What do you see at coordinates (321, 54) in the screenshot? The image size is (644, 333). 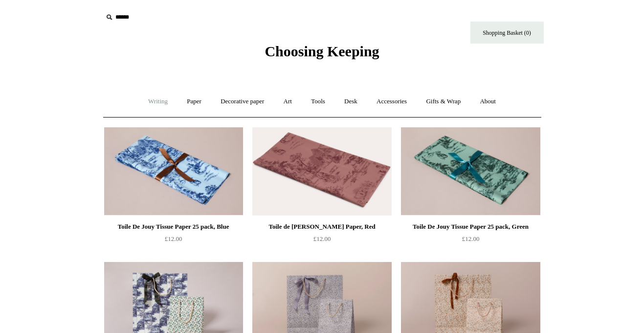 I see `a: Choosing Keeping` at bounding box center [321, 54].